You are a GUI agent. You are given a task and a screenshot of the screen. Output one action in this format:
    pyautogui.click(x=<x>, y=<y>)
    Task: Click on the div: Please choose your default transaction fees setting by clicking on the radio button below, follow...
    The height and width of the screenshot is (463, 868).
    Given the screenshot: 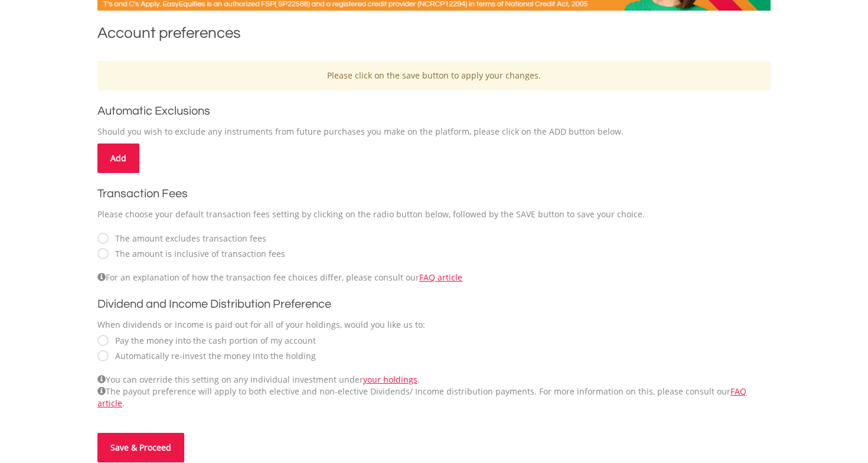 What is the action you would take?
    pyautogui.click(x=434, y=214)
    